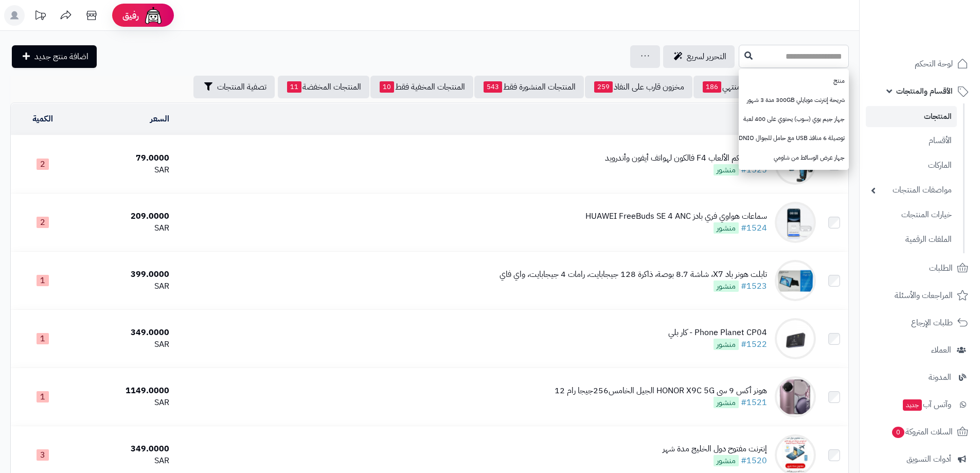  I want to click on div: Phone Planet CP04 - كار بلي, so click(717, 332).